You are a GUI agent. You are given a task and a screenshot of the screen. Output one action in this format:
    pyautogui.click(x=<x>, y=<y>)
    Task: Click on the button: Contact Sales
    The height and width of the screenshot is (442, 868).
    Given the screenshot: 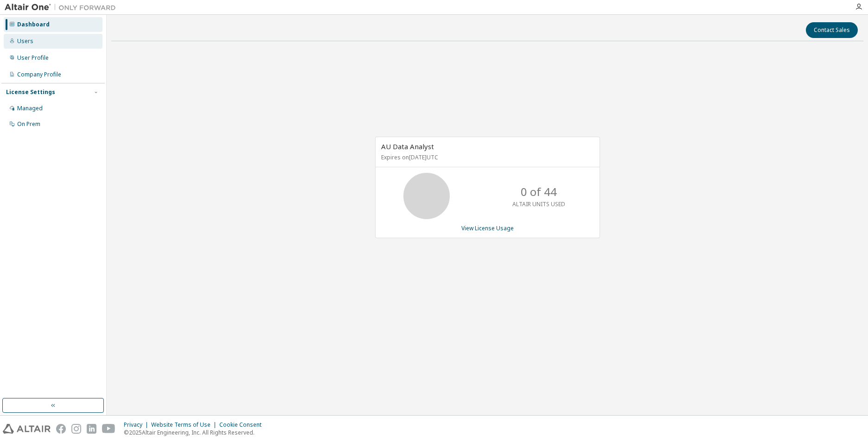 What is the action you would take?
    pyautogui.click(x=832, y=30)
    